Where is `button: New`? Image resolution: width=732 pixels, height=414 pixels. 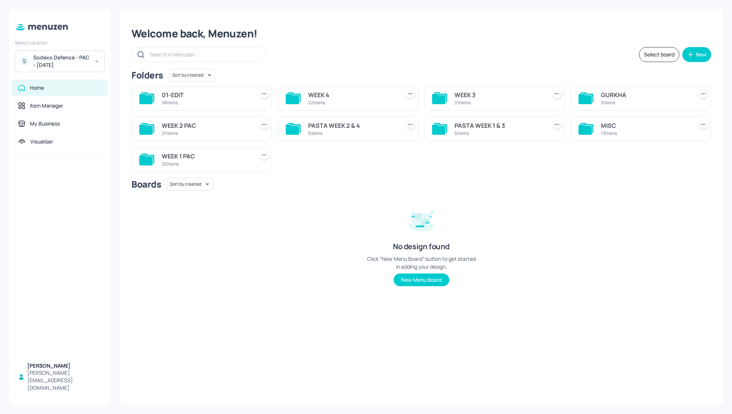 button: New is located at coordinates (697, 55).